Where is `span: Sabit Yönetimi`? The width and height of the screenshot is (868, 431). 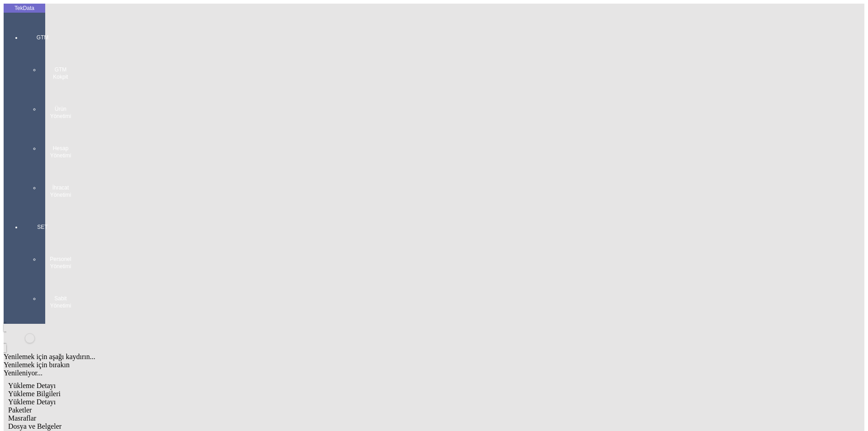 span: Sabit Yönetimi is located at coordinates (61, 302).